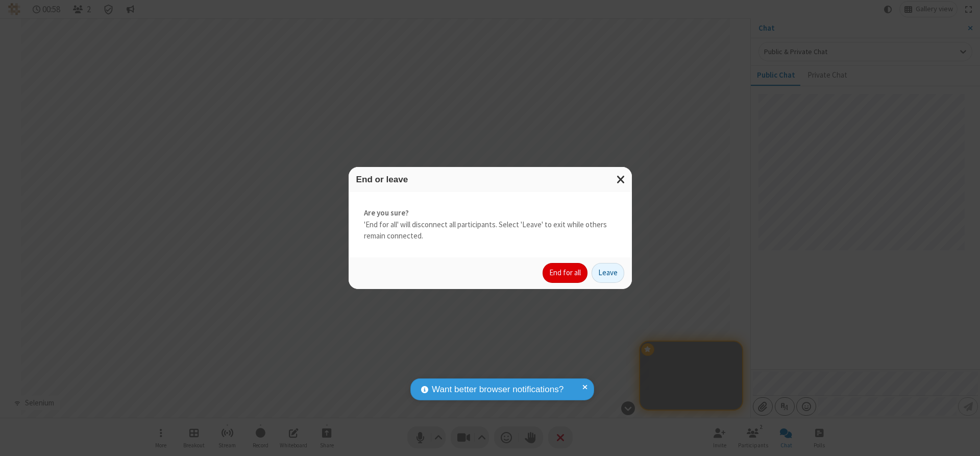  I want to click on h3: End or leave, so click(490, 179).